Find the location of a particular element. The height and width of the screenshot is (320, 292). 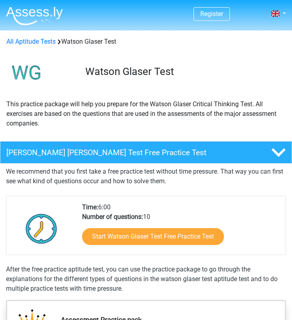

img: watson glaser test is located at coordinates (26, 73).